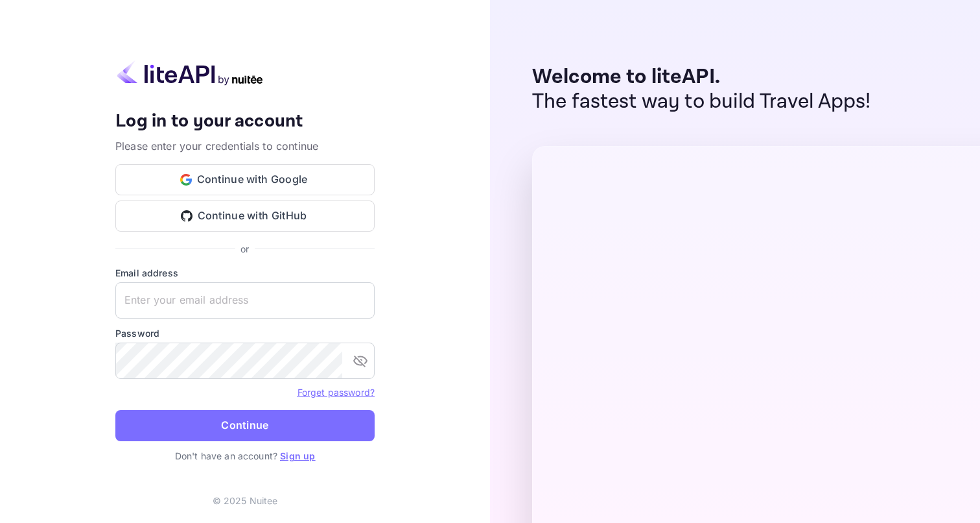 Image resolution: width=980 pixels, height=523 pixels. Describe the element at coordinates (702, 77) in the screenshot. I see `p: Welcome to liteAPI.` at that location.